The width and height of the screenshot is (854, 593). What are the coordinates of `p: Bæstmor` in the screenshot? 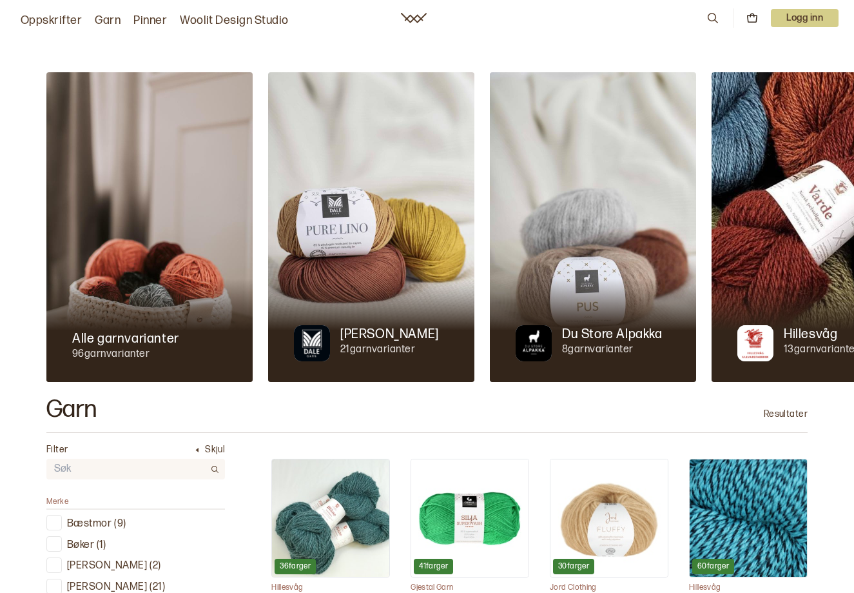 It's located at (89, 524).